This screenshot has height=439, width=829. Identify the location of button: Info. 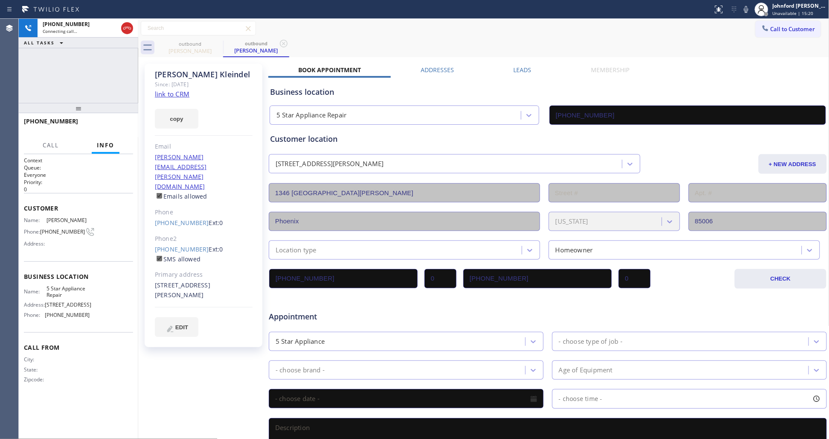
(105, 145).